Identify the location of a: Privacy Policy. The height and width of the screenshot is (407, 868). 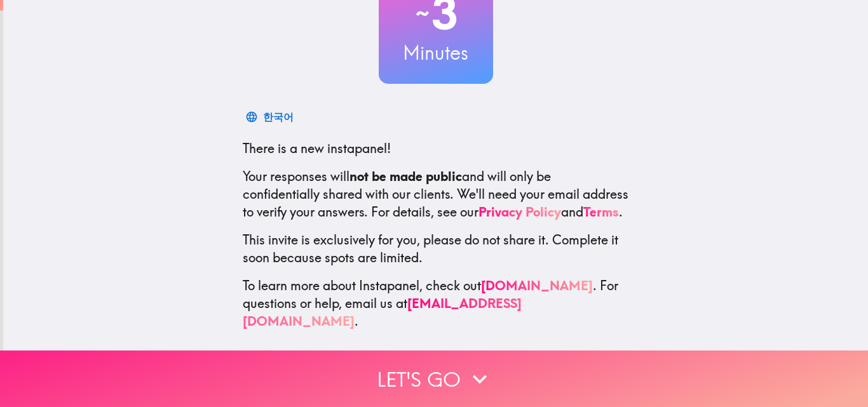
(519, 212).